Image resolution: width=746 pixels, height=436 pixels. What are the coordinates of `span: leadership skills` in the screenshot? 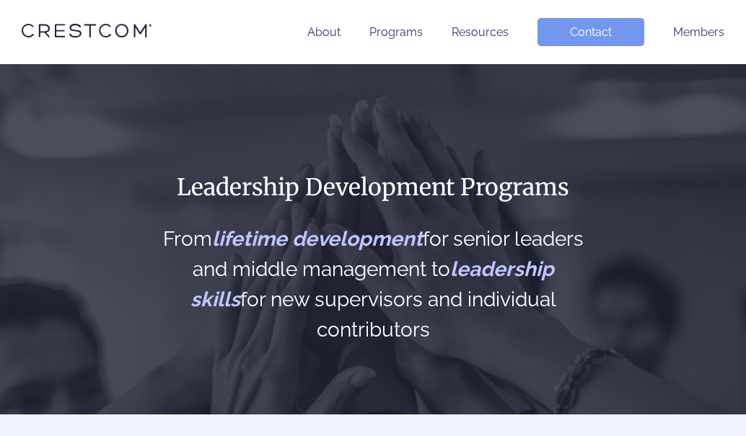 It's located at (372, 284).